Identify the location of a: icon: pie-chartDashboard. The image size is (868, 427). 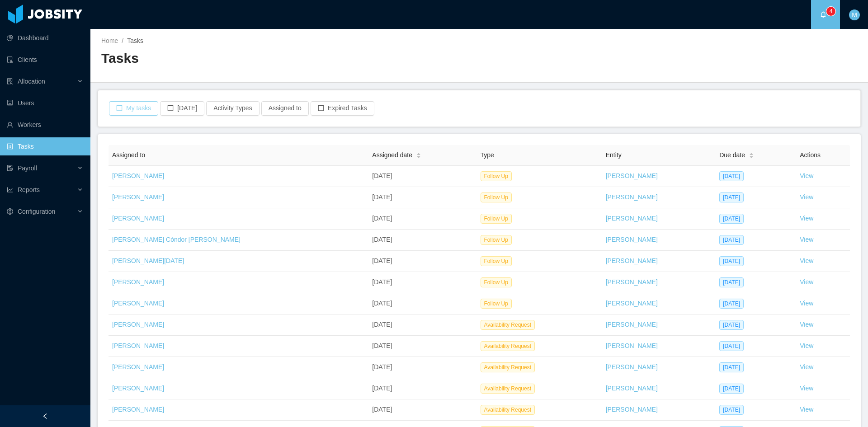
(45, 38).